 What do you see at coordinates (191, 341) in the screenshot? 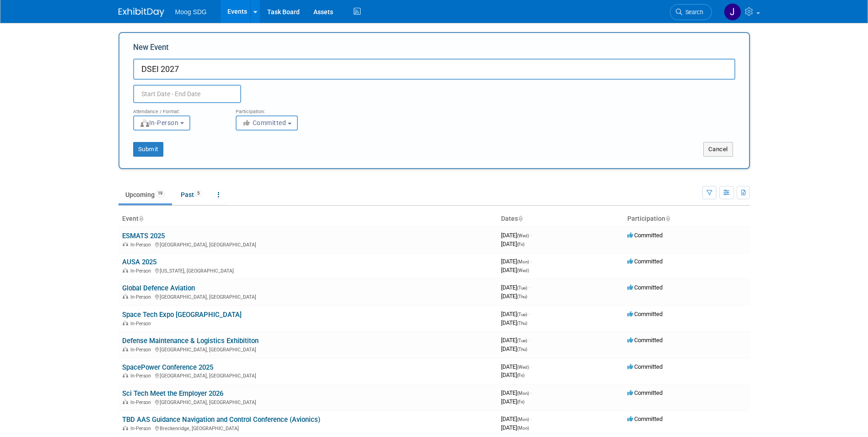
I see `a: Defense Maintenance & Logistics Exhibititon` at bounding box center [191, 341].